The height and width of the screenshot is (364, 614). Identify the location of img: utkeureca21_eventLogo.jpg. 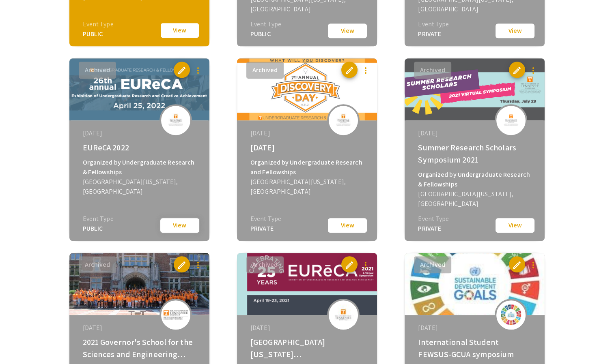
(343, 315).